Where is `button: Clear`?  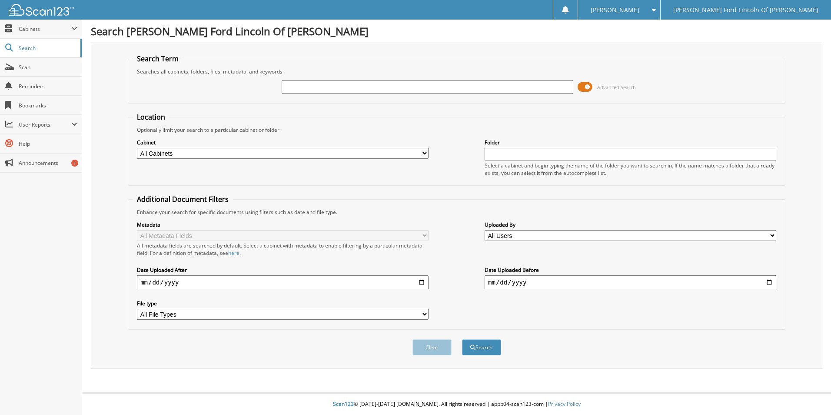
button: Clear is located at coordinates (432, 347).